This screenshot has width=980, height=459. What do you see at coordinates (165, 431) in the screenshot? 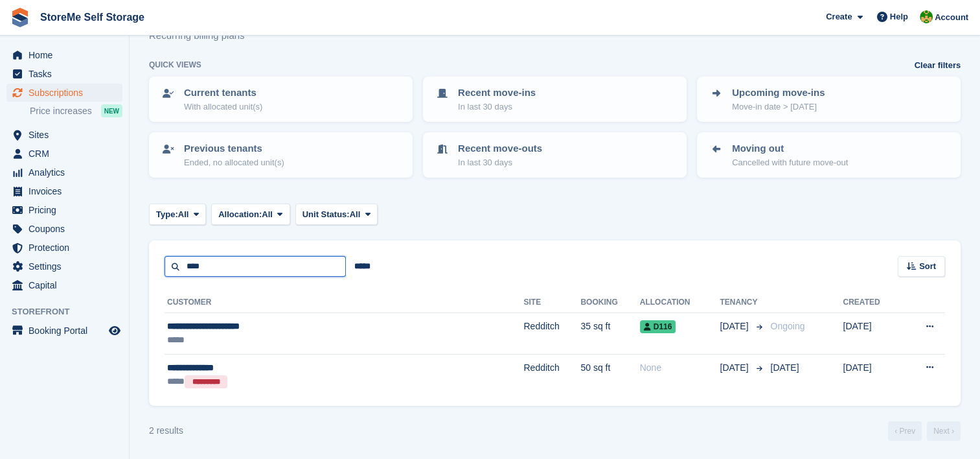
I see `div: 2 results` at bounding box center [165, 431].